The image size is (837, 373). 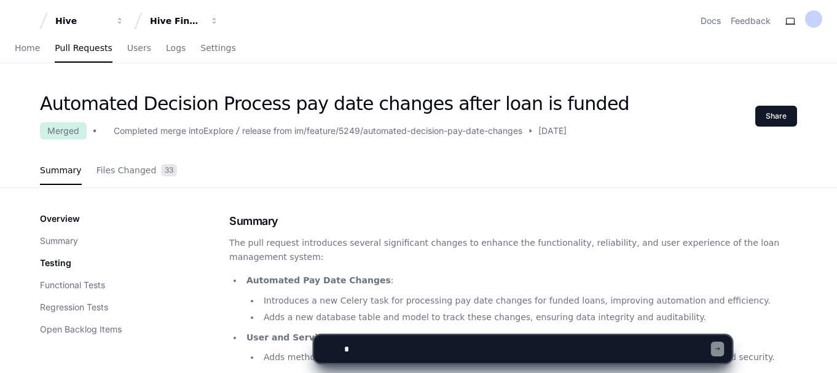 I want to click on div: Explore, so click(x=218, y=131).